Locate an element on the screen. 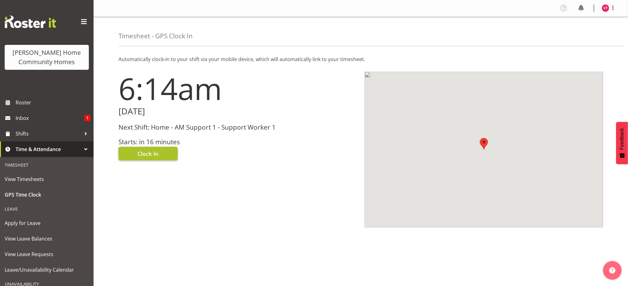 The height and width of the screenshot is (286, 628). a: View Leave Requests is located at coordinates (47, 254).